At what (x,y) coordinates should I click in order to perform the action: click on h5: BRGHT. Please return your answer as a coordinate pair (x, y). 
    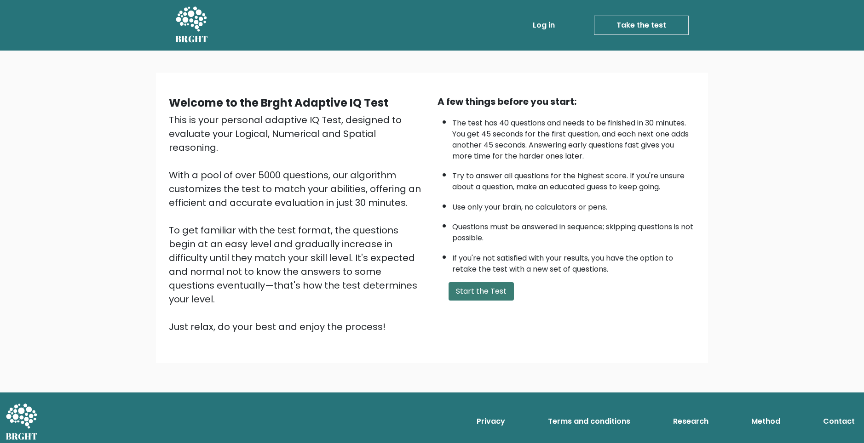
    Looking at the image, I should click on (192, 39).